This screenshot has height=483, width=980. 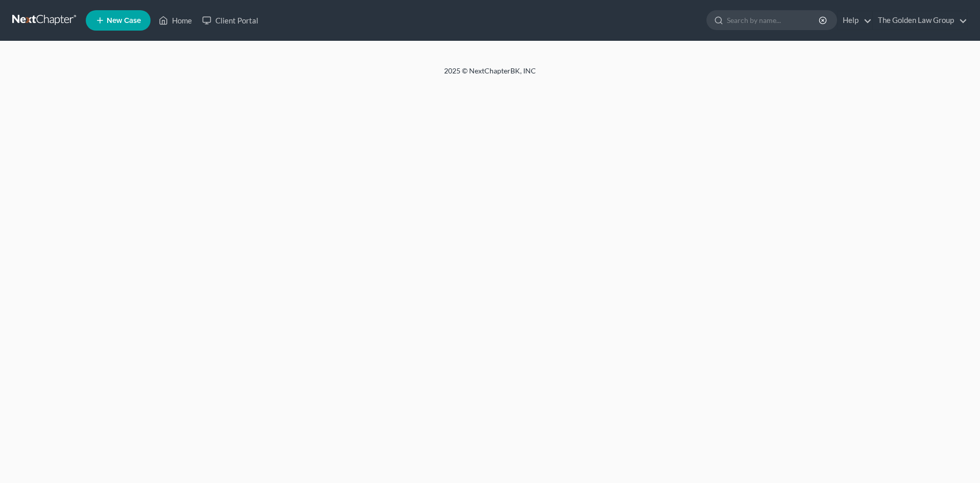 I want to click on input: Search by name..., so click(x=773, y=20).